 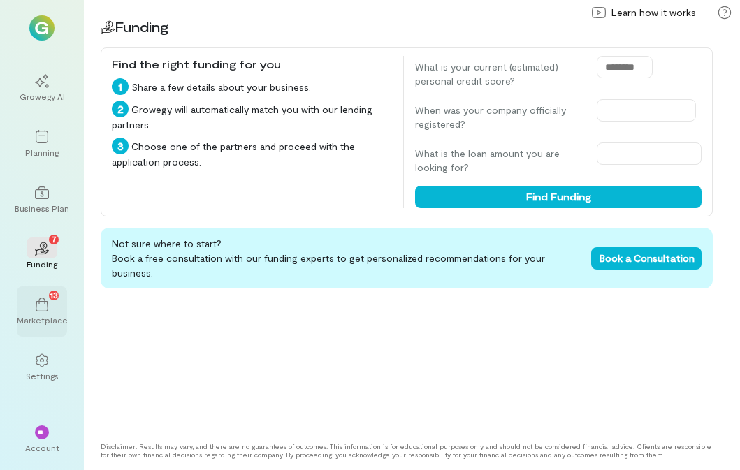 I want to click on div: 1, so click(x=120, y=87).